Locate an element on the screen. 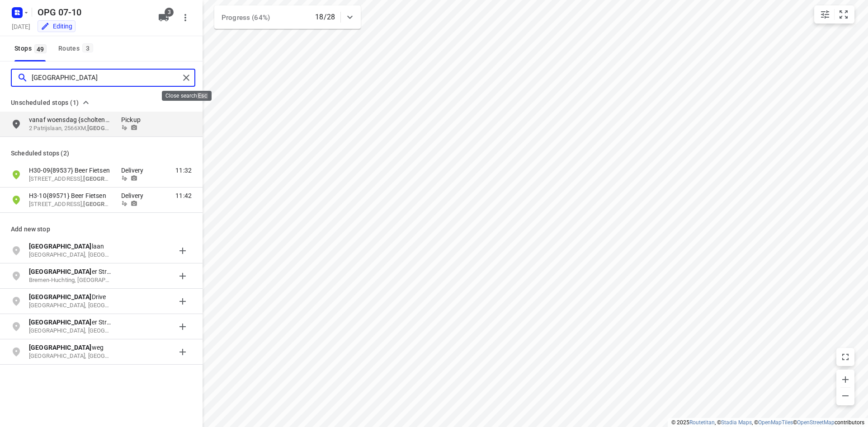 Image resolution: width=868 pixels, height=427 pixels. input: Add or search stops is located at coordinates (106, 77).